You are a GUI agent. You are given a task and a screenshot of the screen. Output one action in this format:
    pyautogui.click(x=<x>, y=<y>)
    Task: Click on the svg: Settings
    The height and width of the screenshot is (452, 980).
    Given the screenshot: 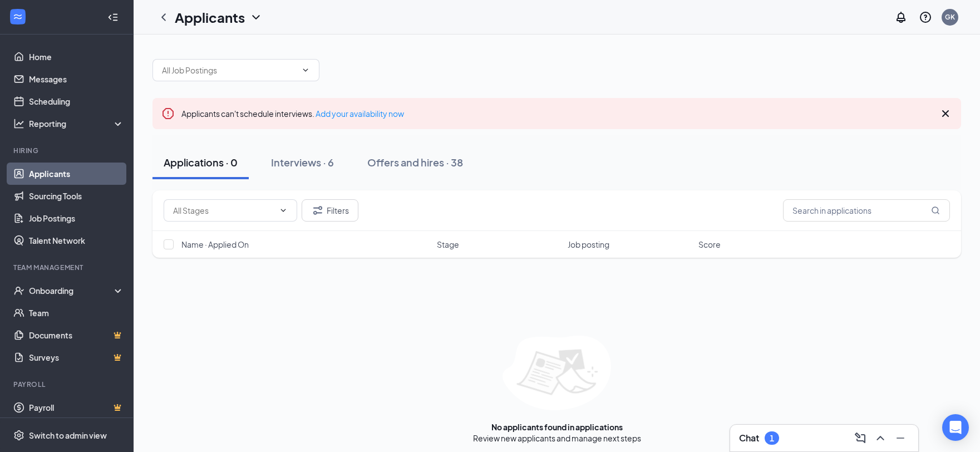 What is the action you would take?
    pyautogui.click(x=19, y=435)
    